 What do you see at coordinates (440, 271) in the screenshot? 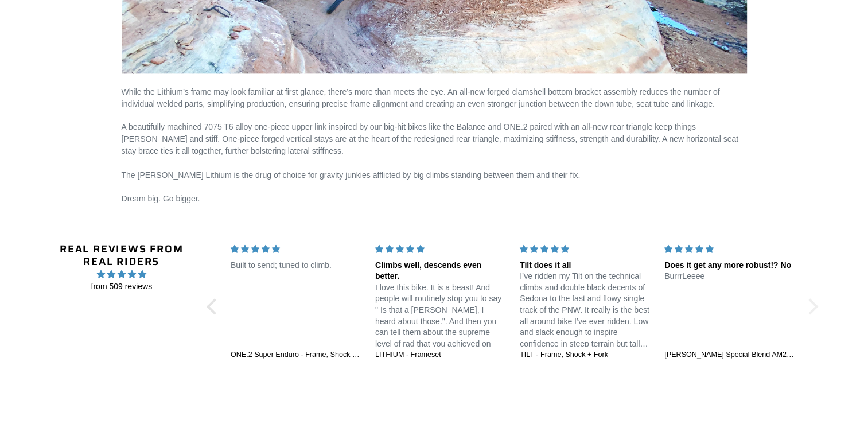
I see `div: Climbs well, descends even better.` at bounding box center [440, 271].